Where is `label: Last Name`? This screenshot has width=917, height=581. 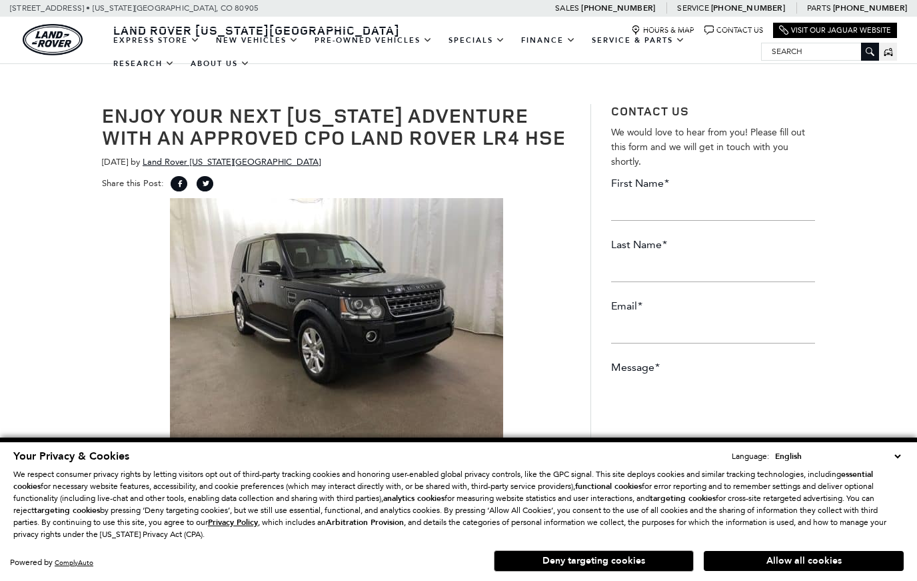
label: Last Name is located at coordinates (639, 245).